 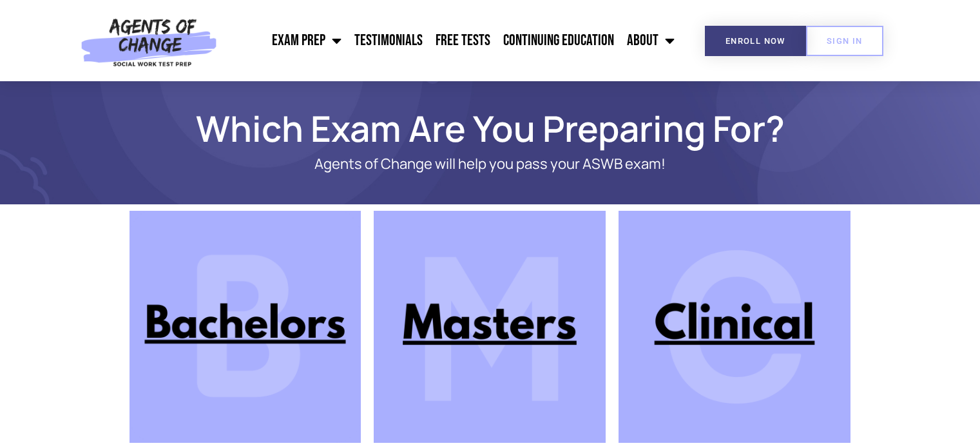 I want to click on span: SIGN IN, so click(x=845, y=40).